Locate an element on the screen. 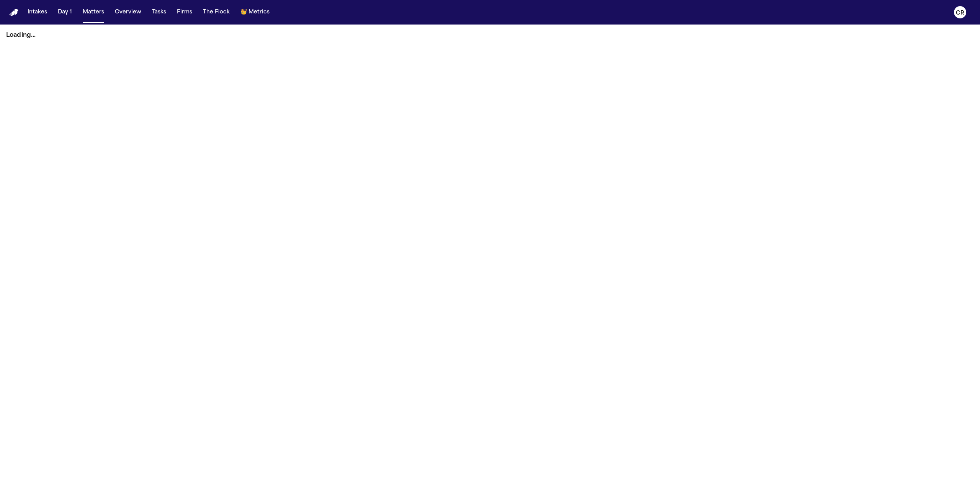 The width and height of the screenshot is (980, 487). span: crown is located at coordinates (243, 12).